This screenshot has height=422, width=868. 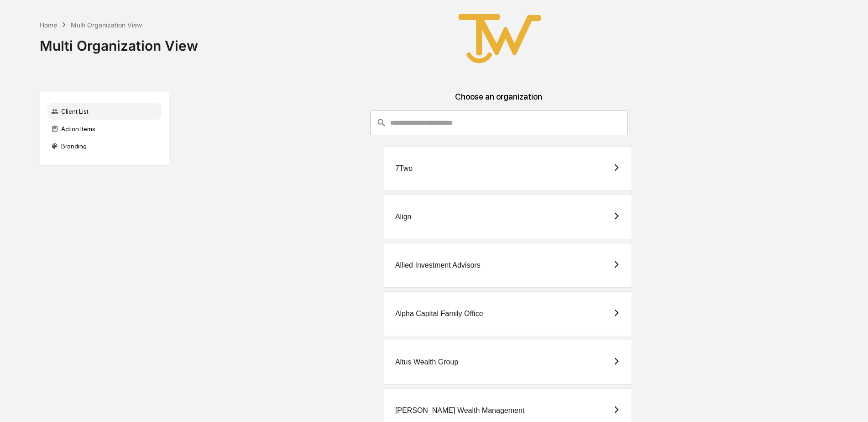 I want to click on div: Align, so click(x=404, y=217).